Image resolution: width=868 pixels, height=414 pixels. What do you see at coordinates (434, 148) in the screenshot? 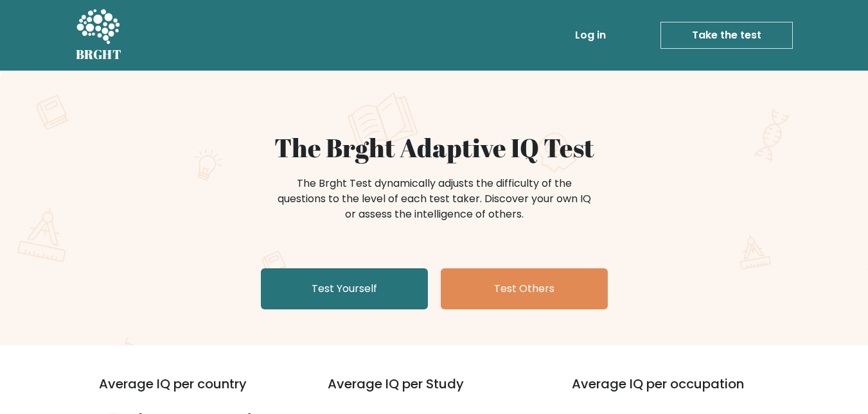
I see `h1: The Brght Adaptive IQ Test` at bounding box center [434, 148].